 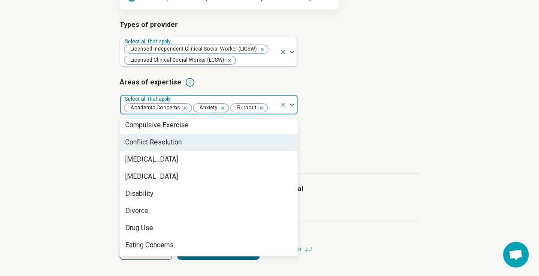 What do you see at coordinates (207, 108) in the screenshot?
I see `span: Anxiety` at bounding box center [207, 108].